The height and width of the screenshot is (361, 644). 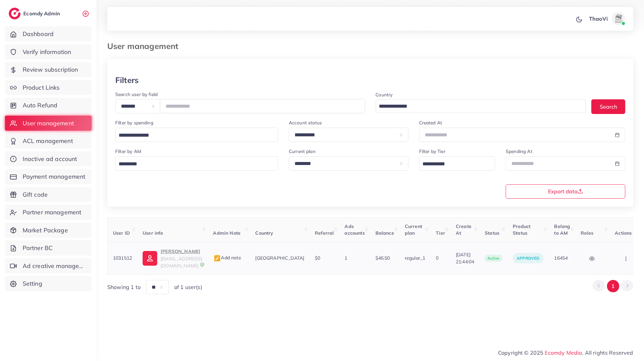 I want to click on span: Add note, so click(x=227, y=258).